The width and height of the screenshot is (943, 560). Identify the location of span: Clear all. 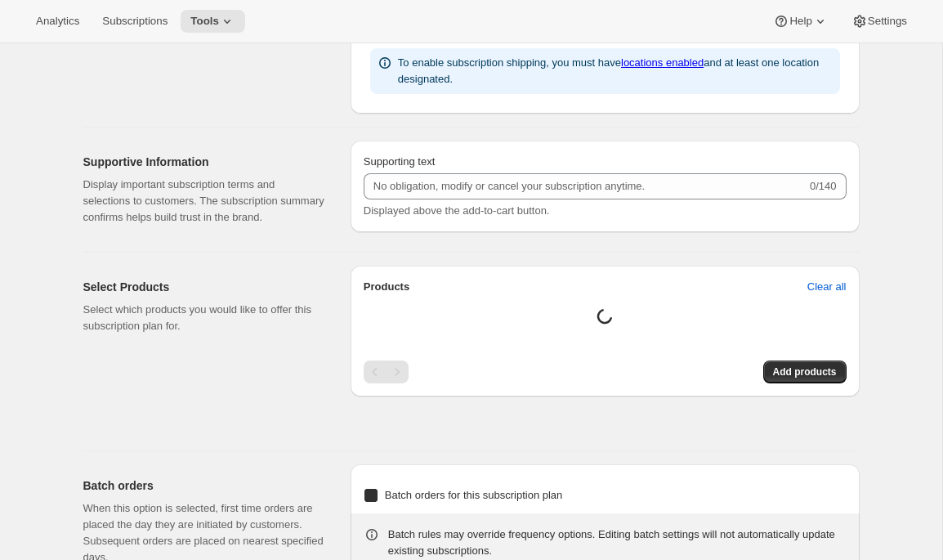
(827, 287).